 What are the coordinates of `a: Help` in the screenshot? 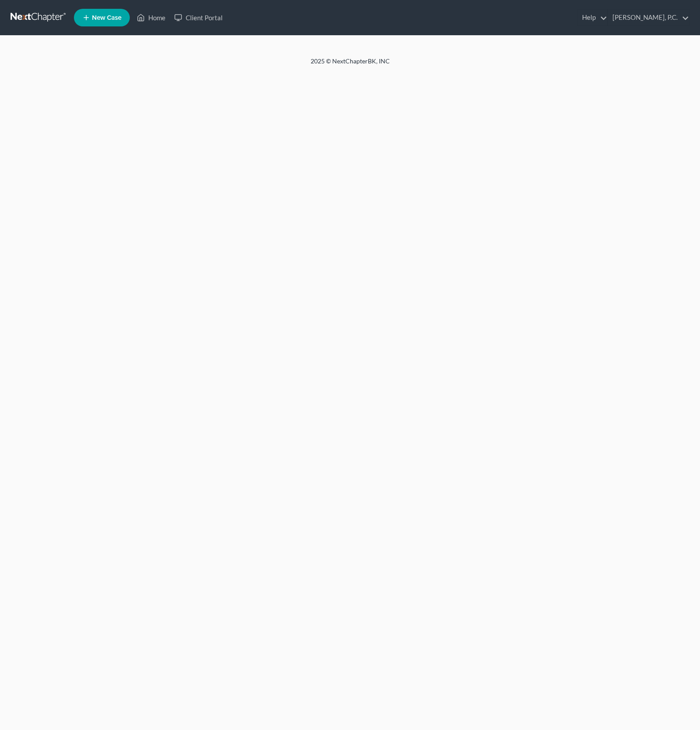 It's located at (592, 18).